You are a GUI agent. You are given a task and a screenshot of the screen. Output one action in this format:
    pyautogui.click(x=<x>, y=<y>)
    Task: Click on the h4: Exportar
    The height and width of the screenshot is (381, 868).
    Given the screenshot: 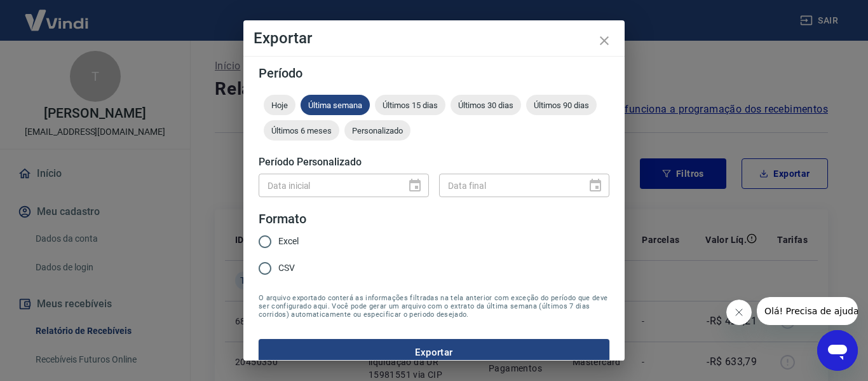 What is the action you would take?
    pyautogui.click(x=434, y=38)
    